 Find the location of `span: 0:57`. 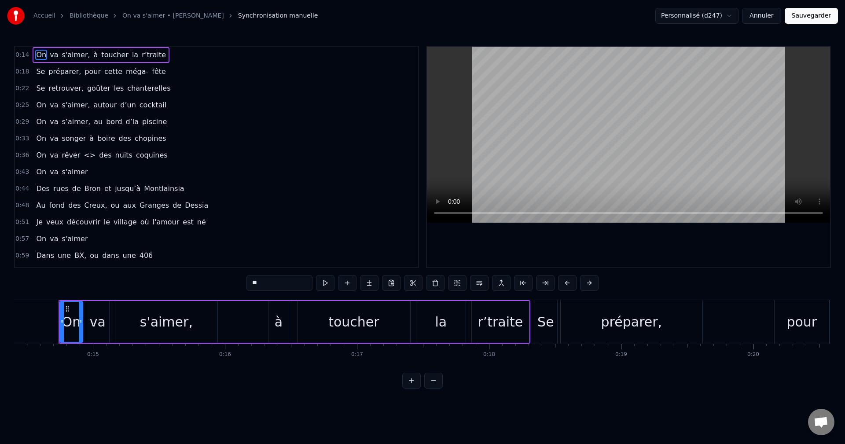

span: 0:57 is located at coordinates (22, 239).